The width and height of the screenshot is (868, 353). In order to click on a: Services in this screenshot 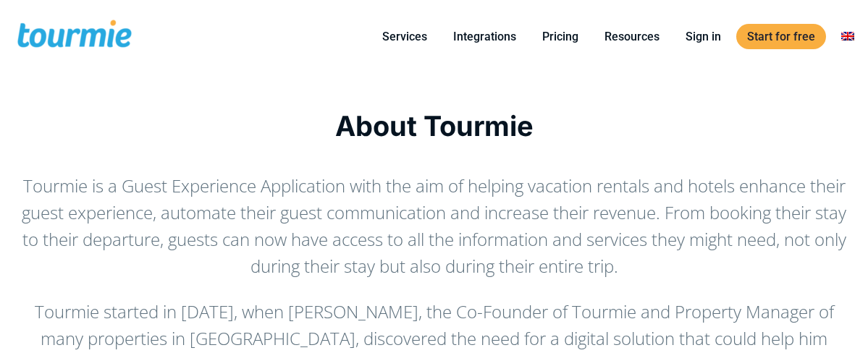, I will do `click(405, 36)`.